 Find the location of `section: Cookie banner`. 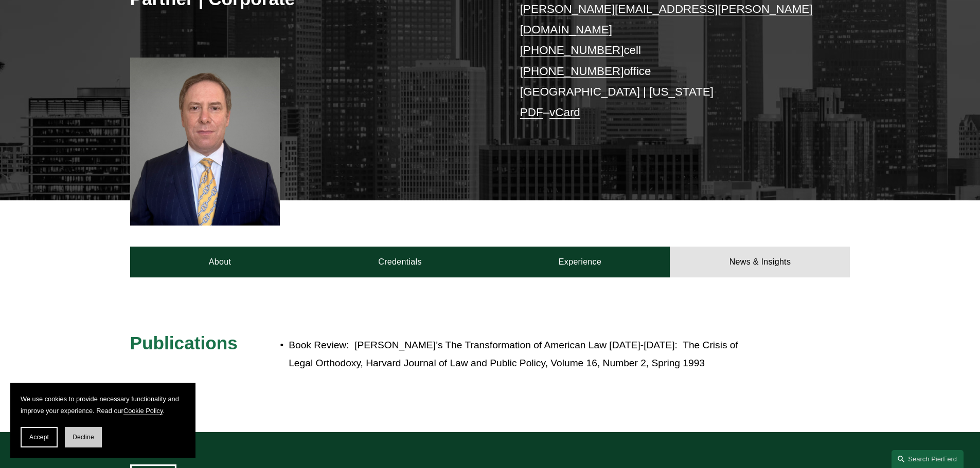

section: Cookie banner is located at coordinates (103, 420).